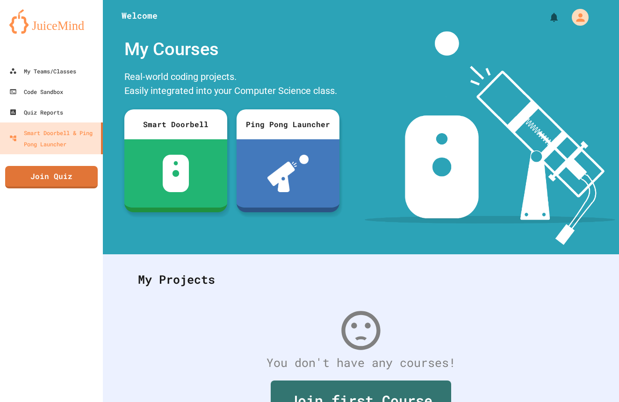  What do you see at coordinates (547, 17) in the screenshot?
I see `div: My Notifications` at bounding box center [547, 17].